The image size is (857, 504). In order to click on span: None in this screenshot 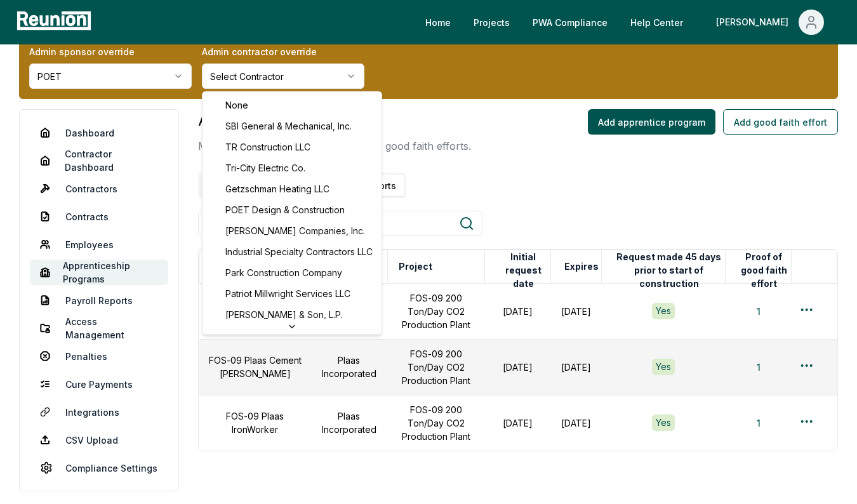, I will do `click(236, 105)`.